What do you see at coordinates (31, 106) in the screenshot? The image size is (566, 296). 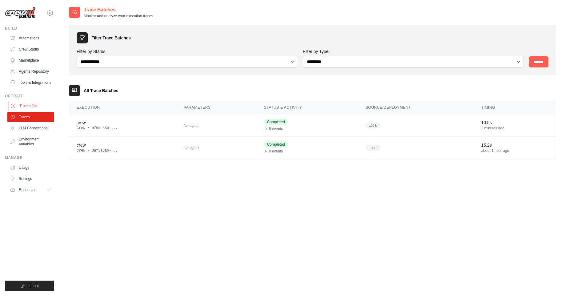 I see `a: Traces Old` at bounding box center [31, 106].